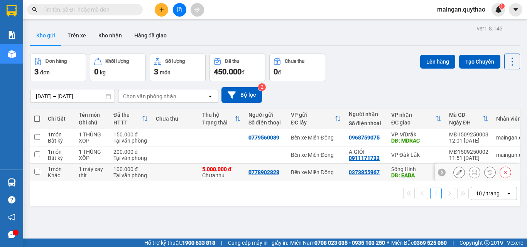  Describe the element at coordinates (459, 172) in the screenshot. I see `div: Sửa đơn hàng` at that location.